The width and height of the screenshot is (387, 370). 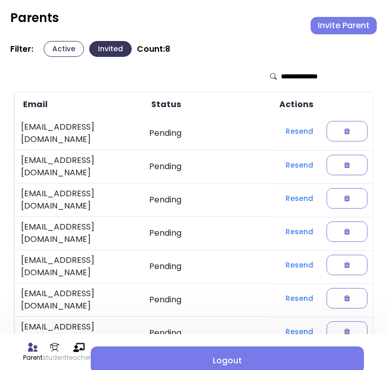 What do you see at coordinates (295, 104) in the screenshot?
I see `span: Actions` at bounding box center [295, 104].